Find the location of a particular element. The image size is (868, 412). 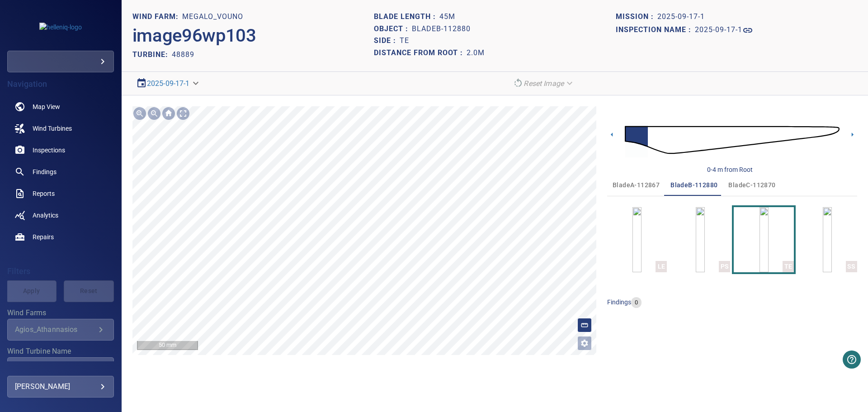

span: Repairs is located at coordinates (43, 237).